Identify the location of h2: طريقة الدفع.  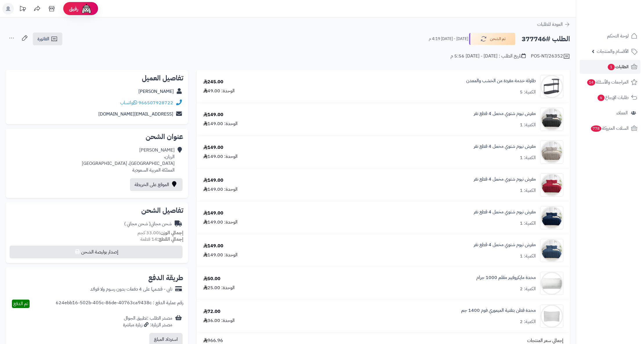
(166, 278).